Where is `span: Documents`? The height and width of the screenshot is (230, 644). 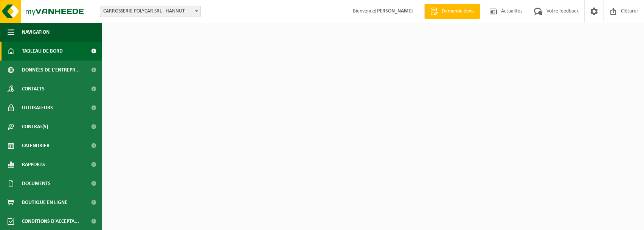
span: Documents is located at coordinates (37, 184).